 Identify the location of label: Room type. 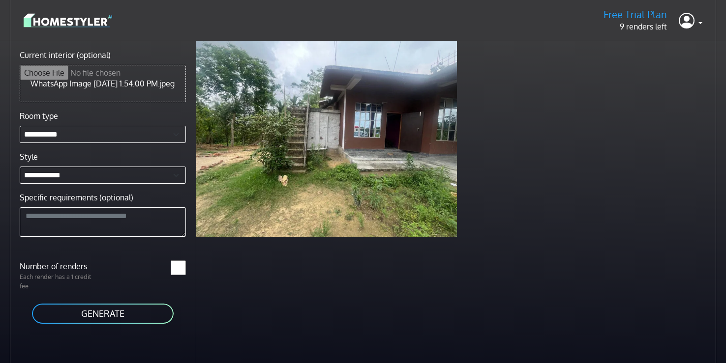
(39, 116).